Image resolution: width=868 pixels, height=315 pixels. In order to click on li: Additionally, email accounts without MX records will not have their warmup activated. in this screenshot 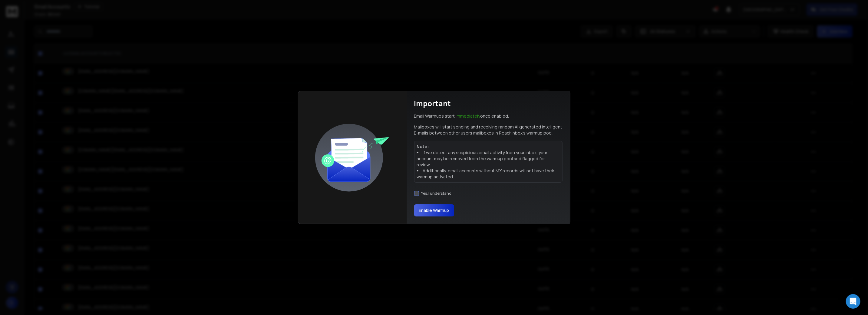, I will do `click(489, 174)`.